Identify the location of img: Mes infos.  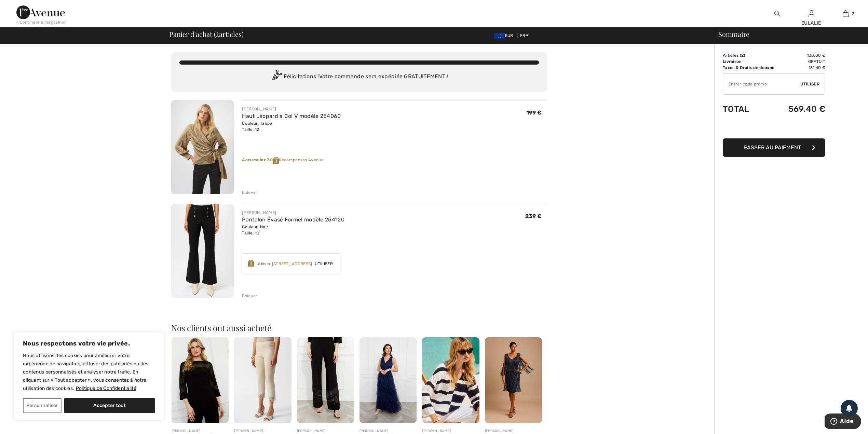
(811, 14).